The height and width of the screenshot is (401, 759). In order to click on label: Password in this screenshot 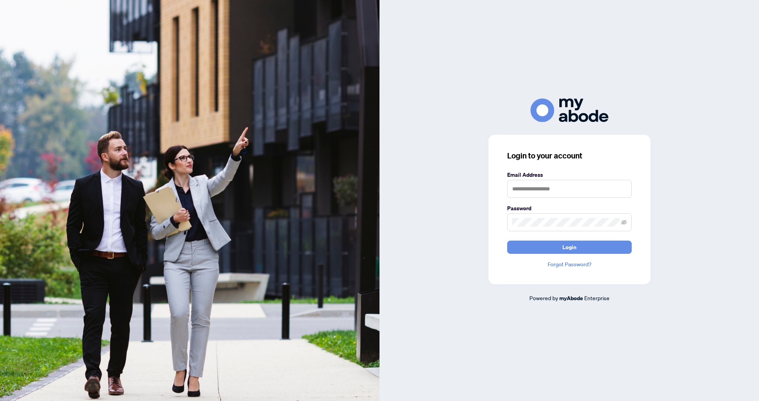, I will do `click(569, 208)`.